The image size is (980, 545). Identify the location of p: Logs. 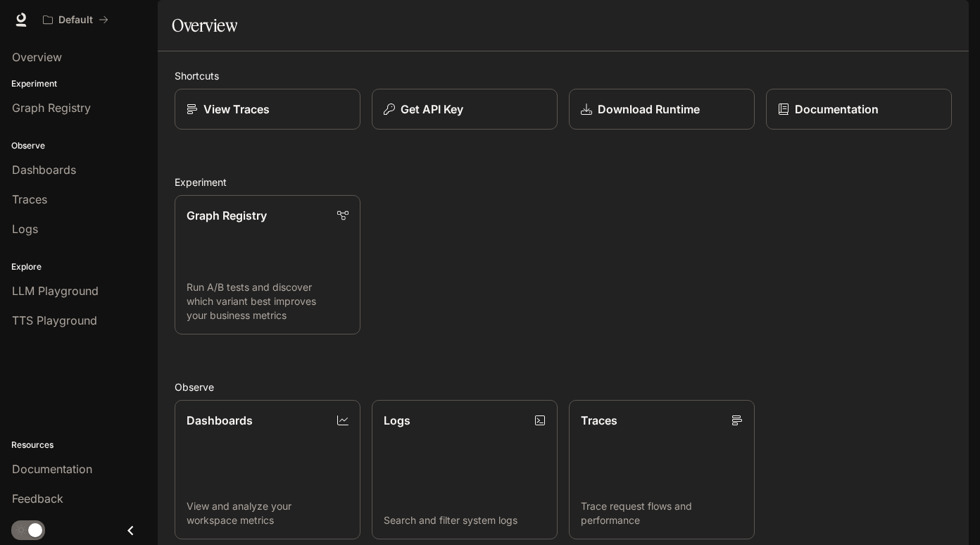
(397, 420).